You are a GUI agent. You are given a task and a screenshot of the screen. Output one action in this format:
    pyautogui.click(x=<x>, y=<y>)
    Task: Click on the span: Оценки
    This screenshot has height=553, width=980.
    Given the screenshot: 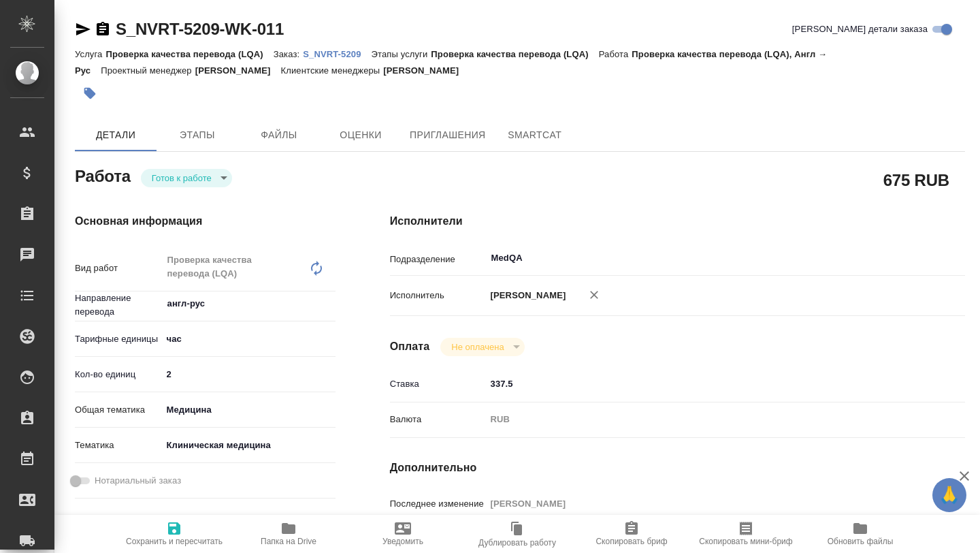 What is the action you would take?
    pyautogui.click(x=360, y=135)
    